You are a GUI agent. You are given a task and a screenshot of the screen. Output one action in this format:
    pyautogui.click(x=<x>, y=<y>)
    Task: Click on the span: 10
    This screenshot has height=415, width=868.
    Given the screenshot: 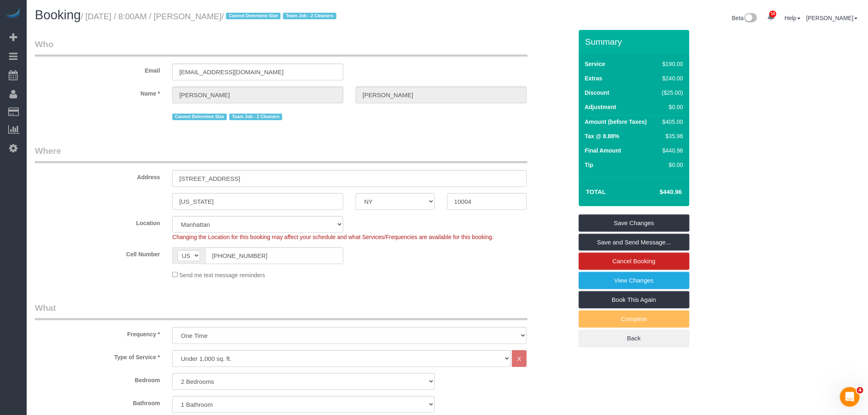 What is the action you would take?
    pyautogui.click(x=773, y=14)
    